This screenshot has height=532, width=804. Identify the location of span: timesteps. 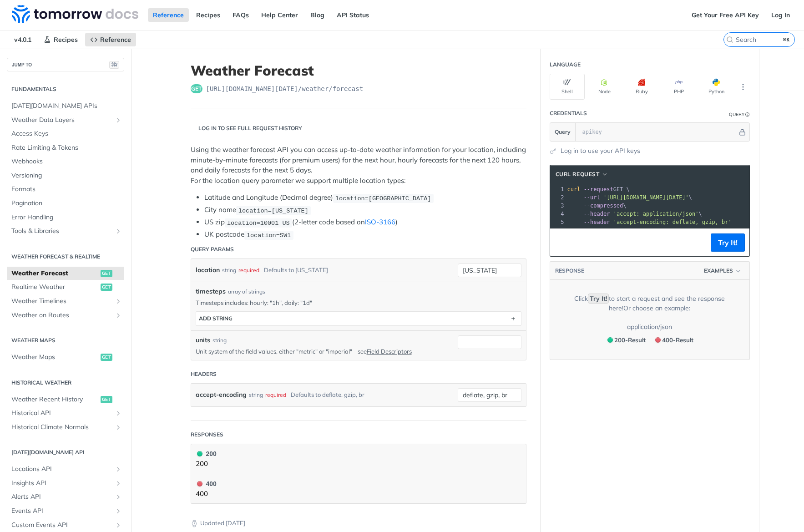
(211, 292).